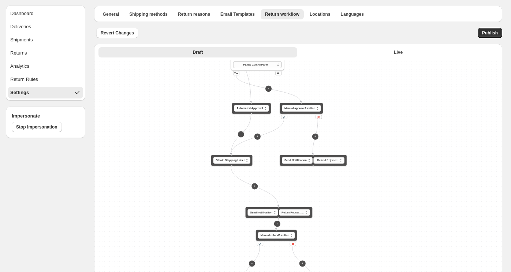 The width and height of the screenshot is (511, 272). I want to click on button: Stop Impersonation, so click(37, 127).